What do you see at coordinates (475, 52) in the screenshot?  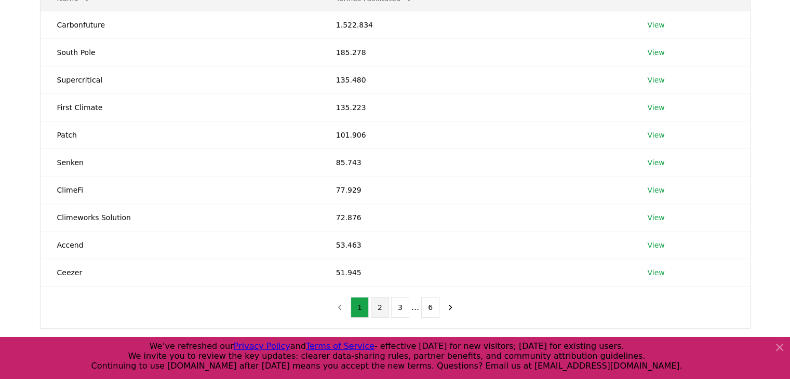 I see `td: 185.278` at bounding box center [475, 52].